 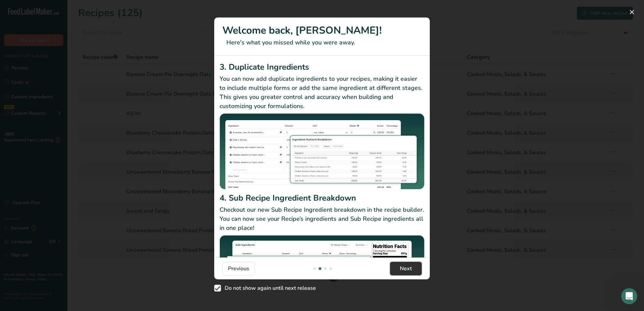 What do you see at coordinates (322, 67) in the screenshot?
I see `h2: 3. Duplicate Ingredients` at bounding box center [322, 67].